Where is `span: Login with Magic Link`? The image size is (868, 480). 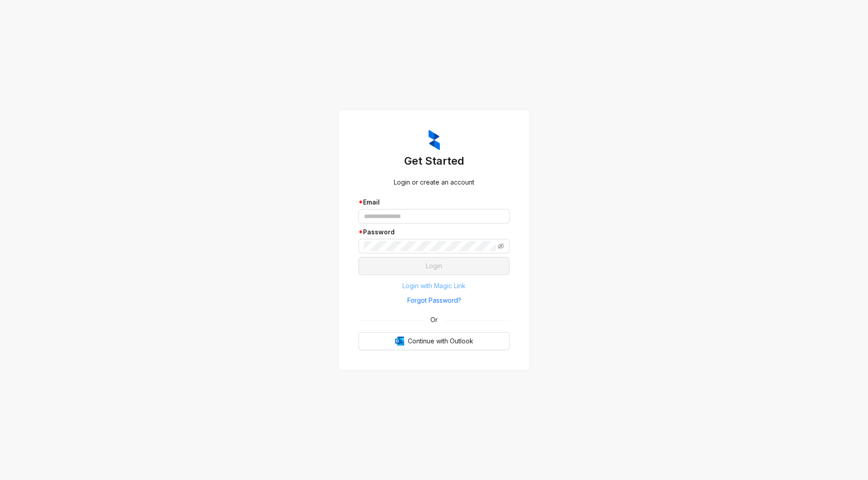
span: Login with Magic Link is located at coordinates (434, 286).